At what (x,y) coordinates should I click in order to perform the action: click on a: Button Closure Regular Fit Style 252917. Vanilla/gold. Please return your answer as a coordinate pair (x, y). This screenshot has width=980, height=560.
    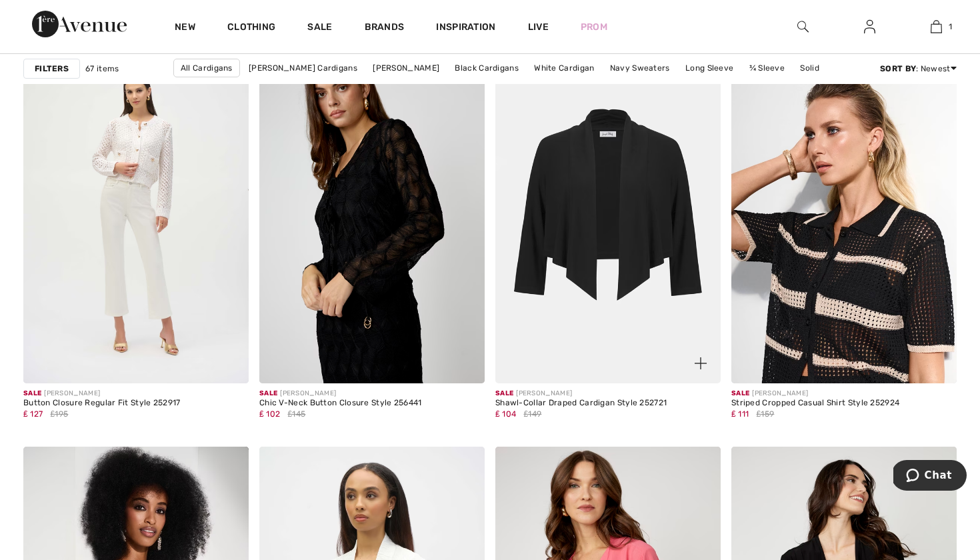
    Looking at the image, I should click on (136, 214).